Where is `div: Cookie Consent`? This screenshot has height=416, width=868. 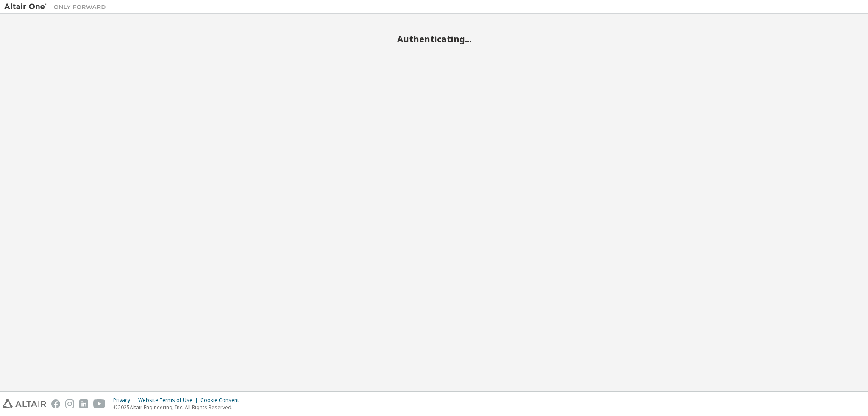 div: Cookie Consent is located at coordinates (222, 401).